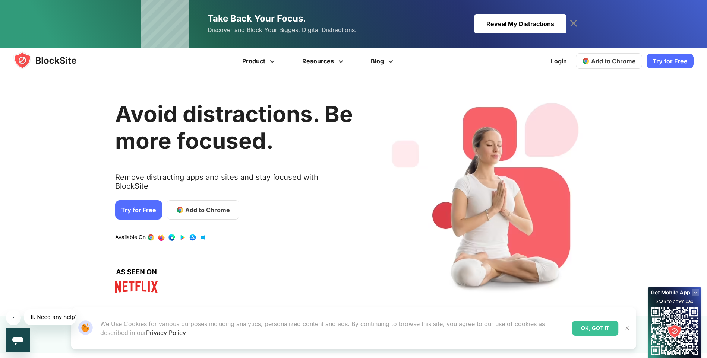  What do you see at coordinates (595, 329) in the screenshot?
I see `div: OK, GOT IT` at bounding box center [595, 329].